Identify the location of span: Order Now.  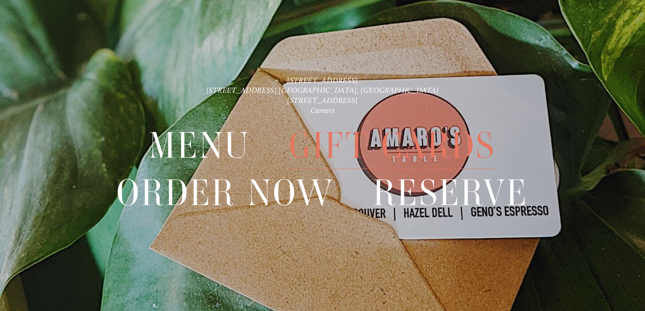
(225, 193).